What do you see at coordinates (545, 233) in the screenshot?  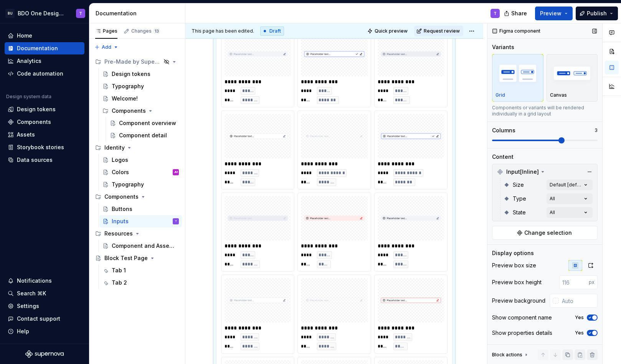 I see `button: Change selection` at bounding box center [545, 233].